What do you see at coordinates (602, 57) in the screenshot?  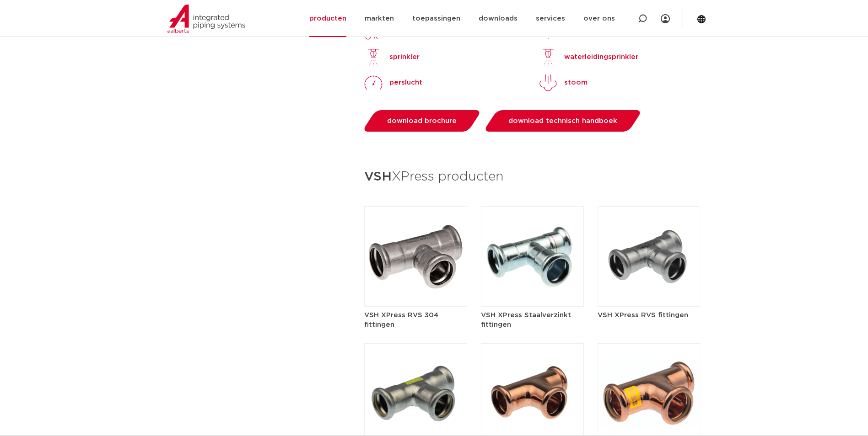 I see `p: waterleidingsprinkler` at bounding box center [602, 57].